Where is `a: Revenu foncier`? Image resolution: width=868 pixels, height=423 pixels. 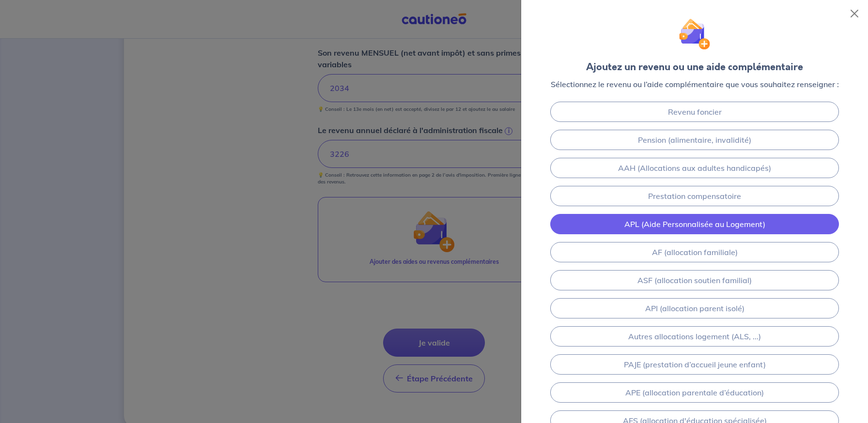
a: Revenu foncier is located at coordinates (695, 112).